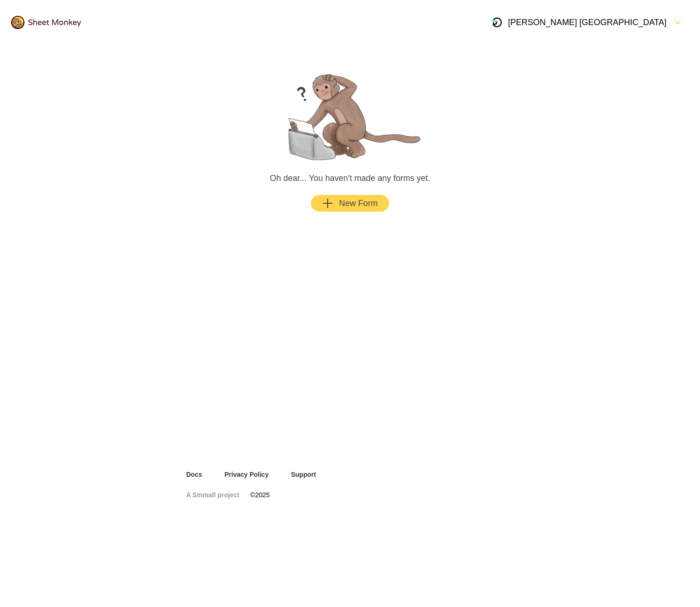 This screenshot has width=700, height=607. What do you see at coordinates (327, 204) in the screenshot?
I see `svg: Add` at bounding box center [327, 204].